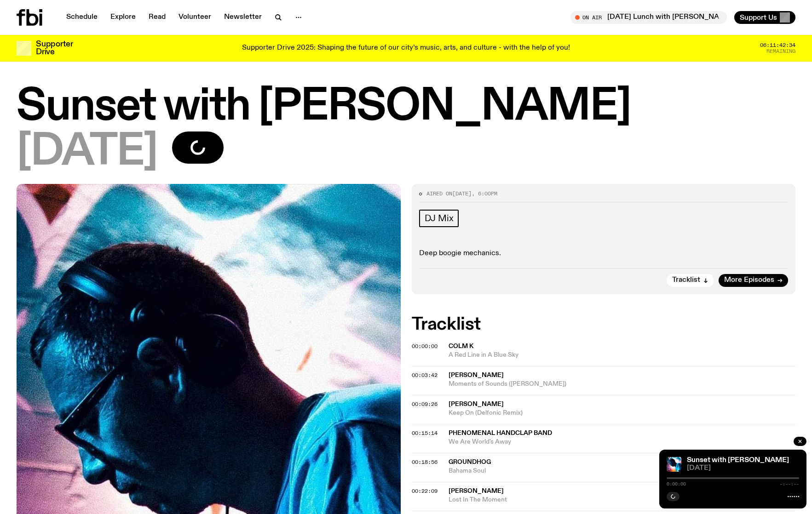  Describe the element at coordinates (54, 48) in the screenshot. I see `h3: Supporter Drive` at that location.